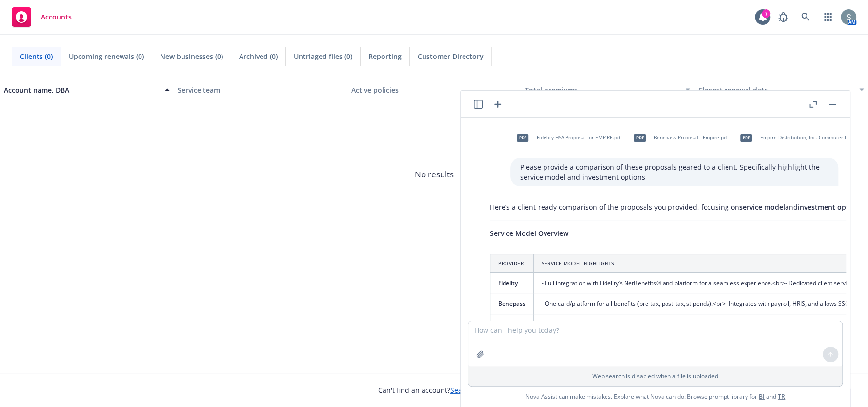  I want to click on span: Nova Assist can make mistakes. Explore what Nova can do: Browse prompt library for and, so click(655, 396).